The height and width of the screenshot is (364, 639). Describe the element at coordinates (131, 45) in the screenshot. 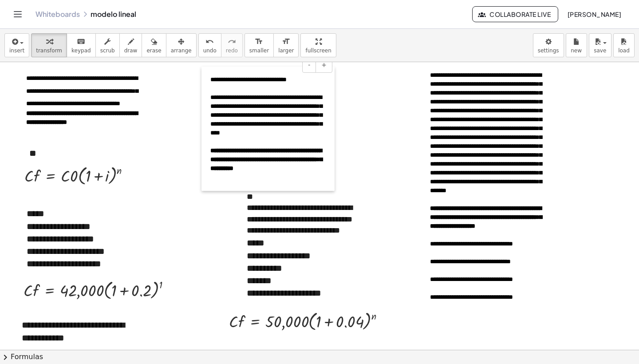

I see `button: draw` at that location.